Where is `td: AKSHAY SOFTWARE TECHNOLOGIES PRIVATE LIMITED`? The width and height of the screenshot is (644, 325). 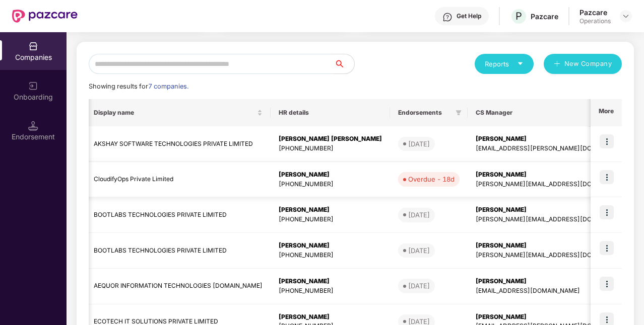
td: AKSHAY SOFTWARE TECHNOLOGIES PRIVATE LIMITED is located at coordinates (178, 144).